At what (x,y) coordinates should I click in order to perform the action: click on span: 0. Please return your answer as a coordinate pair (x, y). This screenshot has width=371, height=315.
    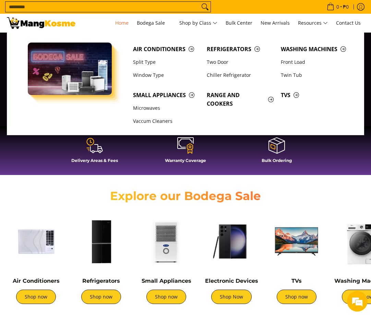
    Looking at the image, I should click on (337, 7).